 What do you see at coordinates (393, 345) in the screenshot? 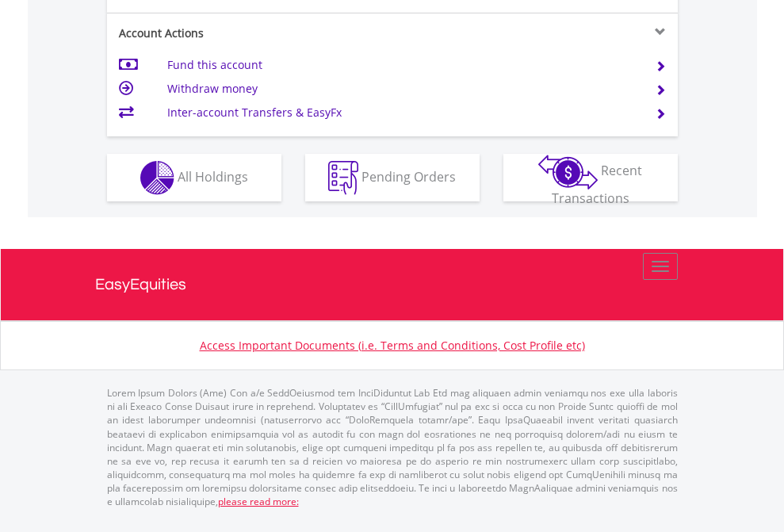
I see `a: Access Important Documents (i.e. Terms and Conditions, Cost Profile etc)` at bounding box center [393, 345].